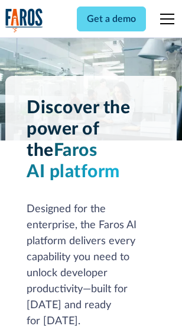  What do you see at coordinates (91, 140) in the screenshot?
I see `h1: Discover the power of the` at bounding box center [91, 140].